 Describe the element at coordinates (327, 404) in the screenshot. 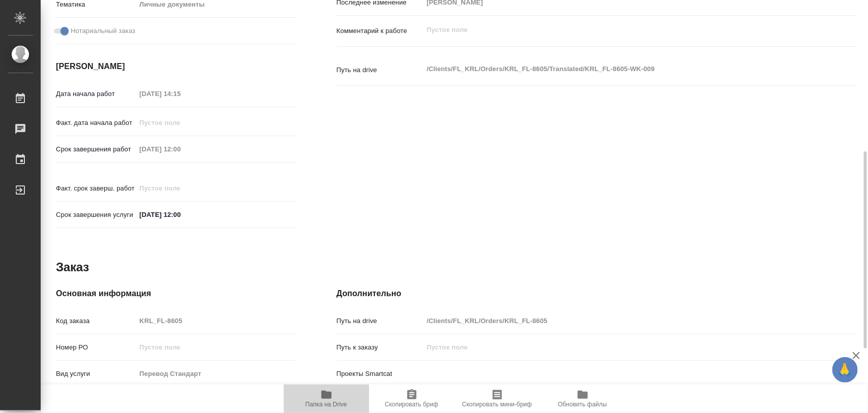

I see `span: Папка на Drive` at that location.